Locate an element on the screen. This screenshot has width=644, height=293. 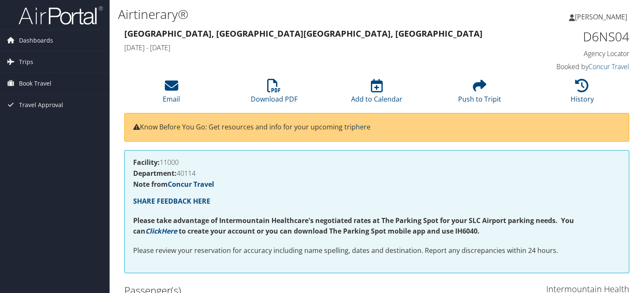
a: Click is located at coordinates (154, 231).